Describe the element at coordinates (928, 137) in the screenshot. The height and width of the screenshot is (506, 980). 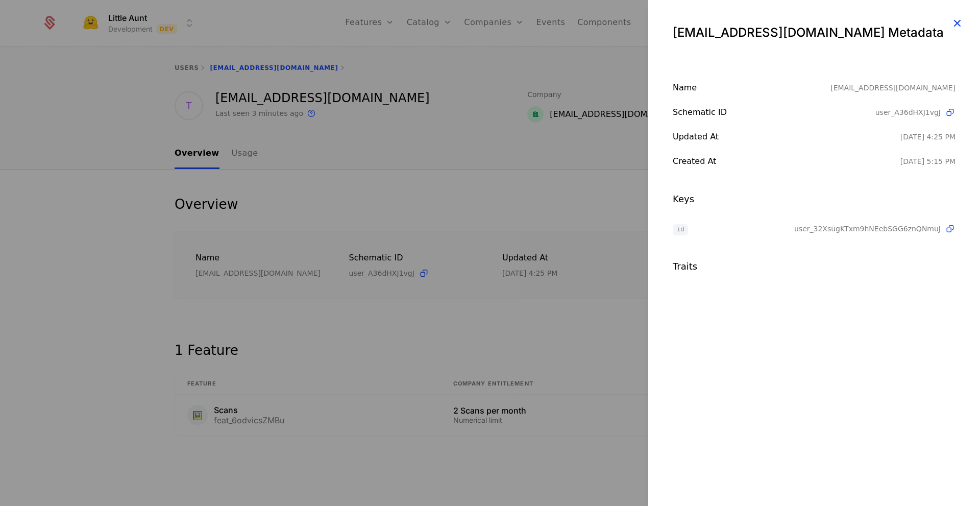
I see `div: 9/12/25, 4:25 PM` at that location.